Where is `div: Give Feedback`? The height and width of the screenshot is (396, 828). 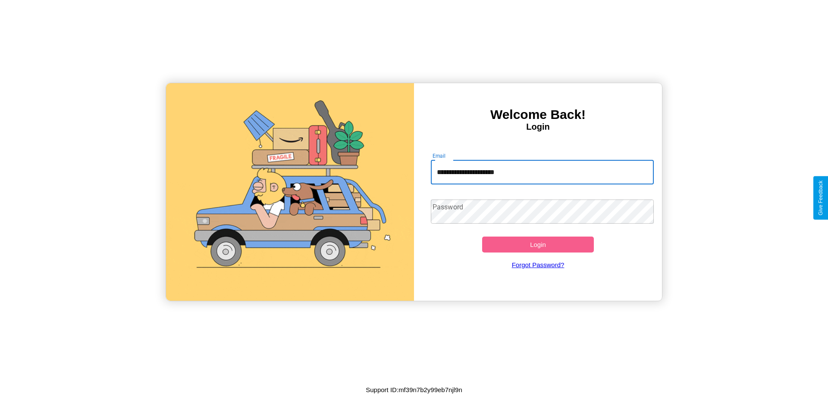 div: Give Feedback is located at coordinates (821, 198).